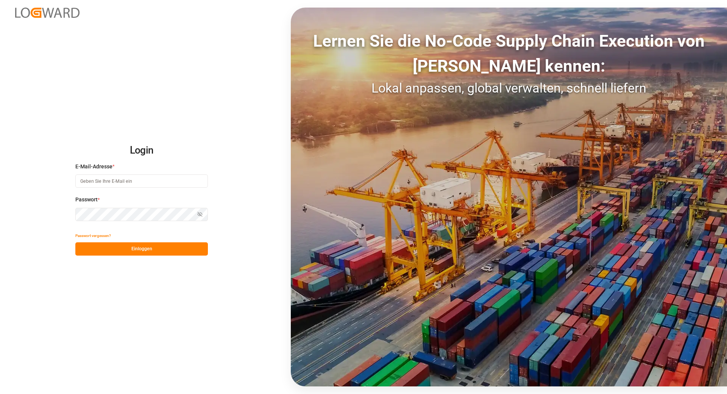  I want to click on font: Passwort vergessen?, so click(93, 235).